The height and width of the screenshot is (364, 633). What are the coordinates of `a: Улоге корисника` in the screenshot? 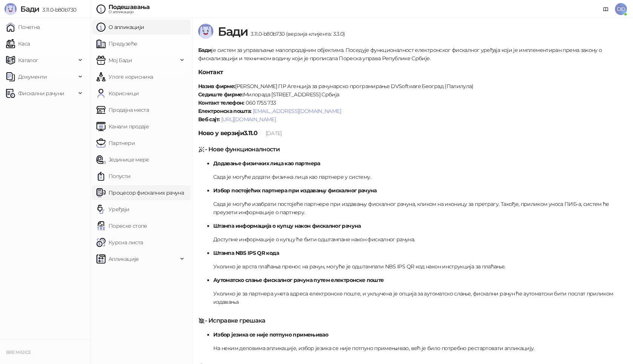 It's located at (125, 77).